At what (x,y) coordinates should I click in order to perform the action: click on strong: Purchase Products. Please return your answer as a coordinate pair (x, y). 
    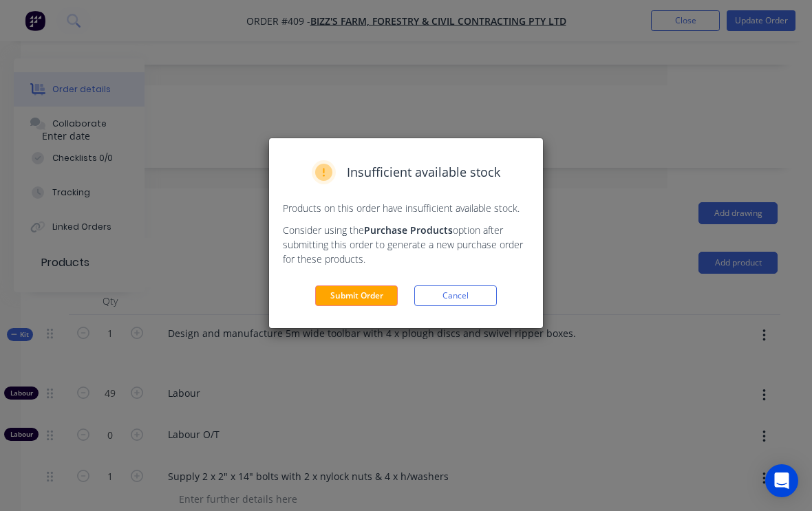
    Looking at the image, I should click on (408, 230).